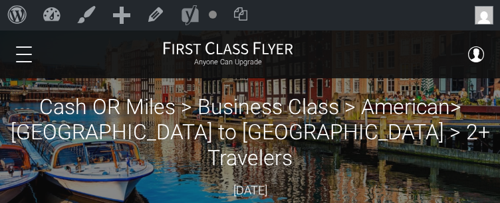  What do you see at coordinates (228, 62) in the screenshot?
I see `small: Anyone Can Upgrade` at bounding box center [228, 62].